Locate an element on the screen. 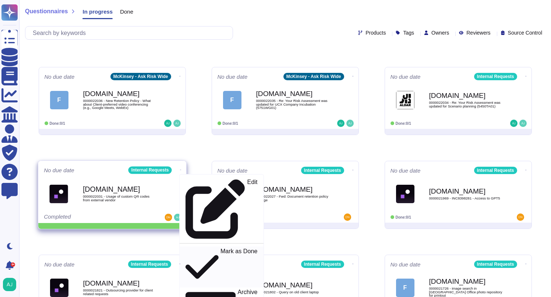 The width and height of the screenshot is (551, 297). span: 0000021821 - Outsourcing provider for client related requests is located at coordinates (120, 292).